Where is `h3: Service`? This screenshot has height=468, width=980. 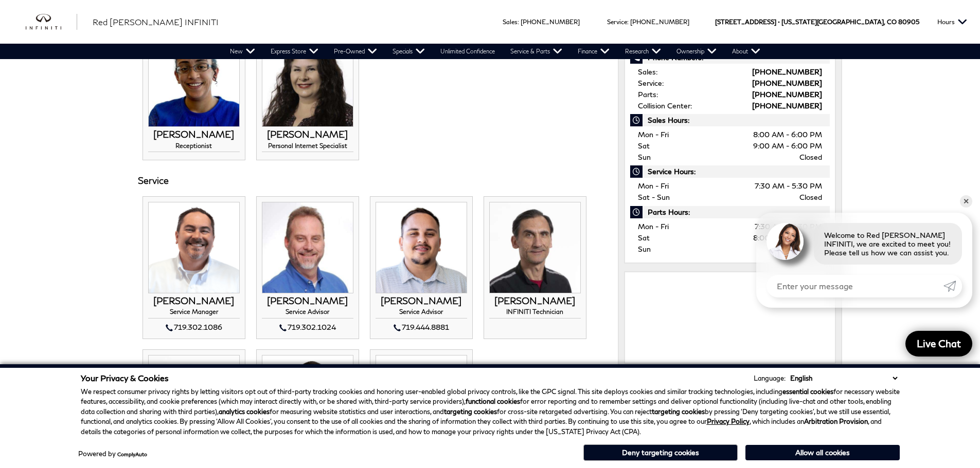 h3: Service is located at coordinates (370, 181).